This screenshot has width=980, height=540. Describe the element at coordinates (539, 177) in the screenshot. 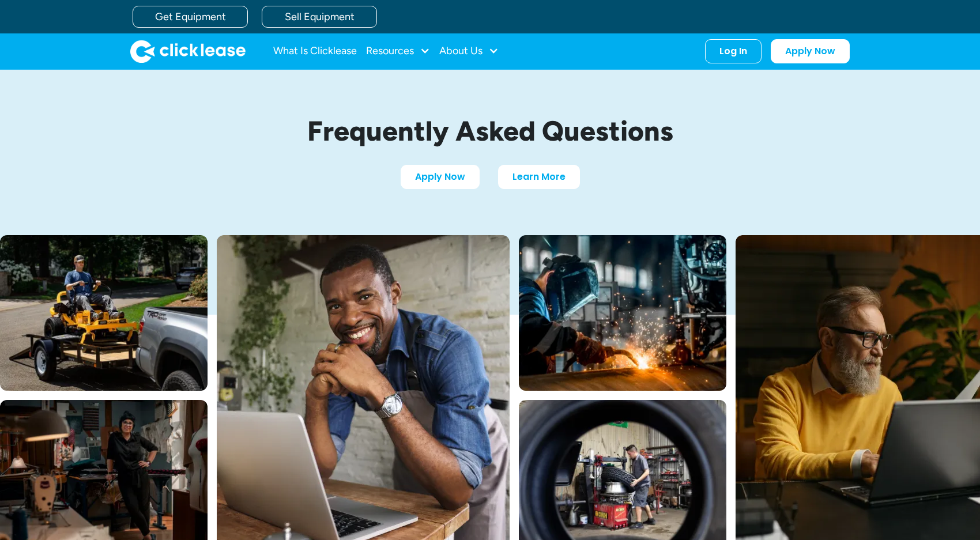

I see `a: Learn More` at that location.